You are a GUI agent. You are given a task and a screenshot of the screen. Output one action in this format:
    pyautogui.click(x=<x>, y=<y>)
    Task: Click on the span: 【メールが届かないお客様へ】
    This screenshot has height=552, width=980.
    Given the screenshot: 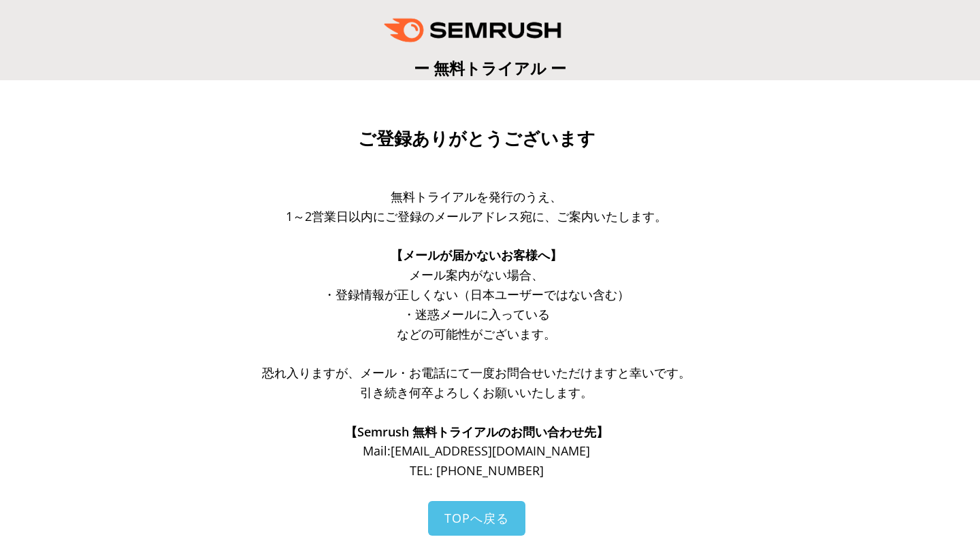 What is the action you would take?
    pyautogui.click(x=476, y=255)
    